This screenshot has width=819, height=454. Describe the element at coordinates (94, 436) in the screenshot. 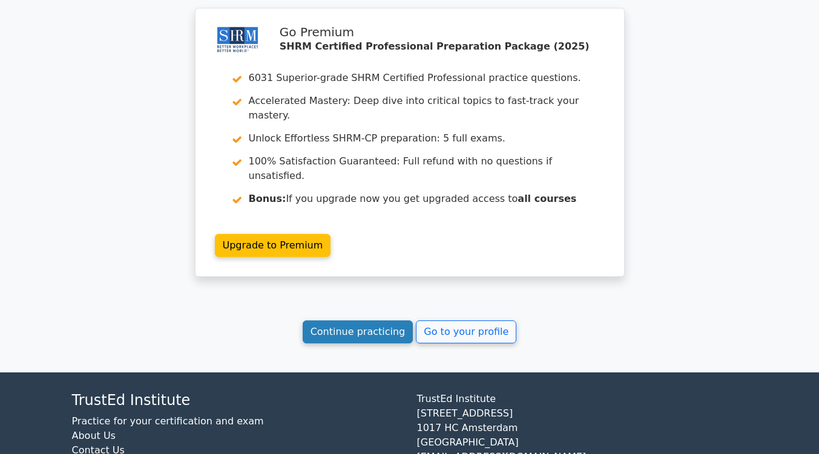

I see `a: About Us` at that location.